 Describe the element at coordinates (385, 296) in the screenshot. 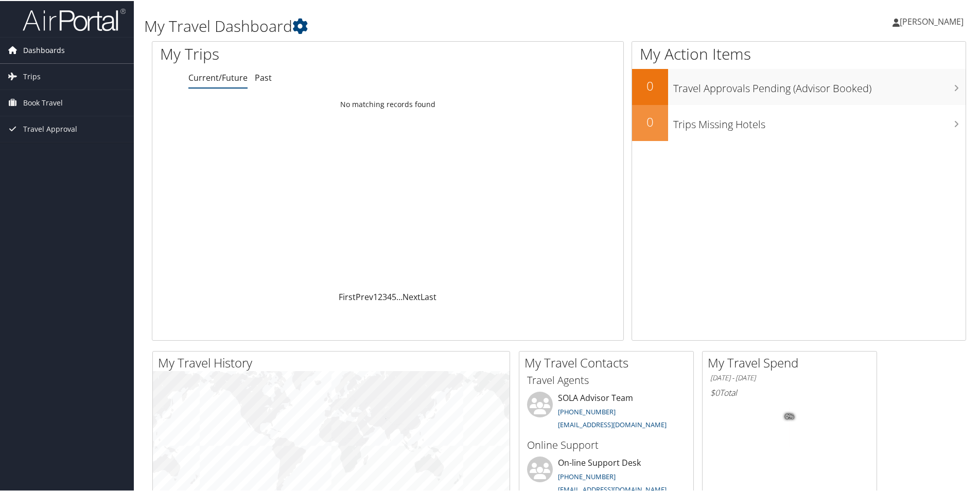

I see `a: 3` at that location.